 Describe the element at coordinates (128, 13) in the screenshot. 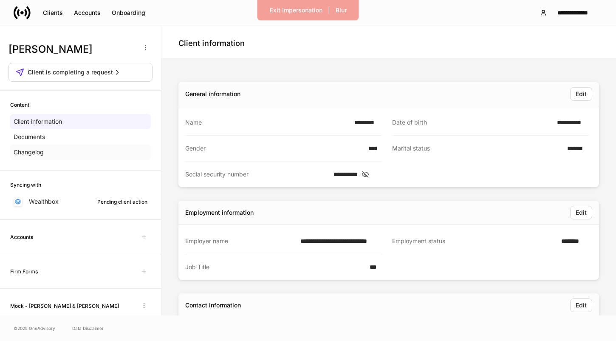

I see `button: Onboarding` at that location.